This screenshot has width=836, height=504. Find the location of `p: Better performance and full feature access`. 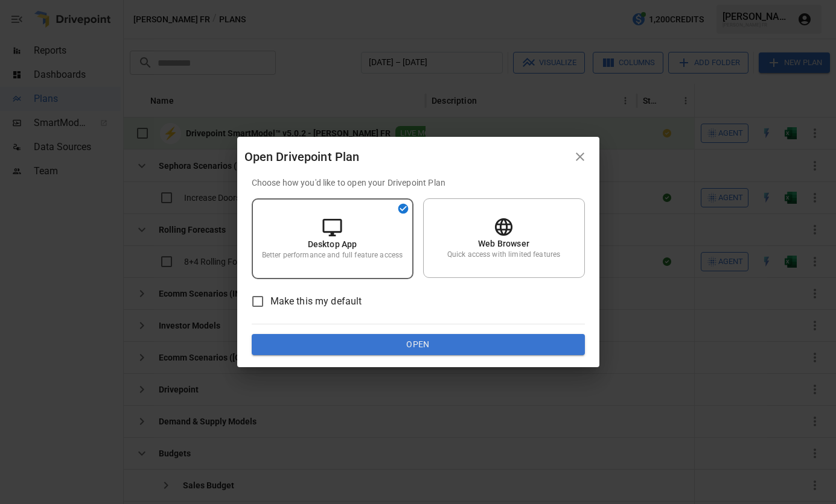

p: Better performance and full feature access is located at coordinates (332, 255).